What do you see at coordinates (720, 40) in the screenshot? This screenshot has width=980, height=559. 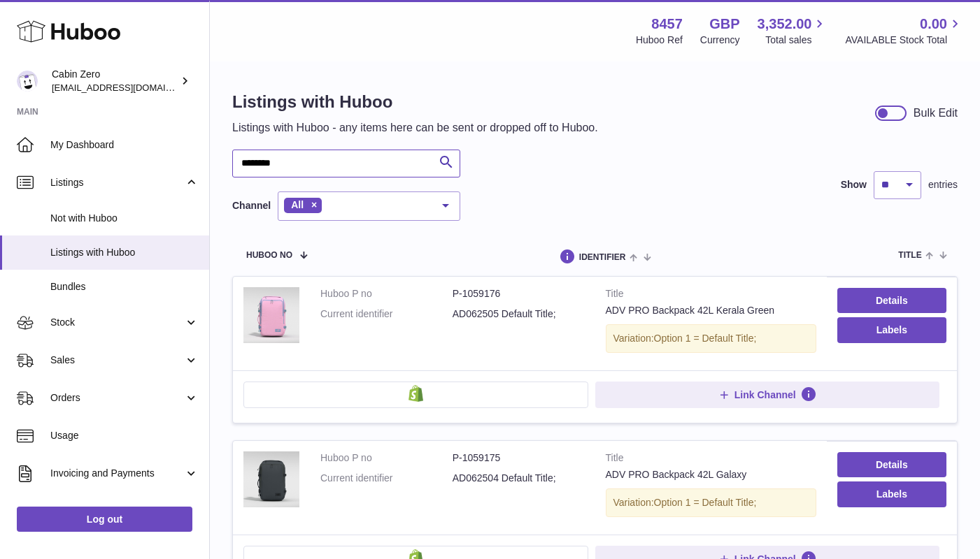 I see `div: Currency` at bounding box center [720, 40].